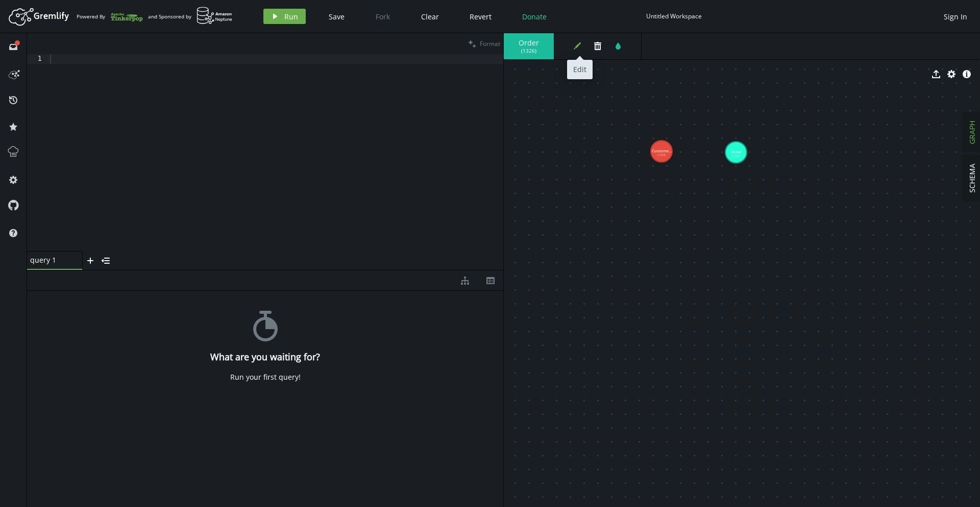 The image size is (980, 507). What do you see at coordinates (674, 16) in the screenshot?
I see `div: Untitled Workspace` at bounding box center [674, 16].